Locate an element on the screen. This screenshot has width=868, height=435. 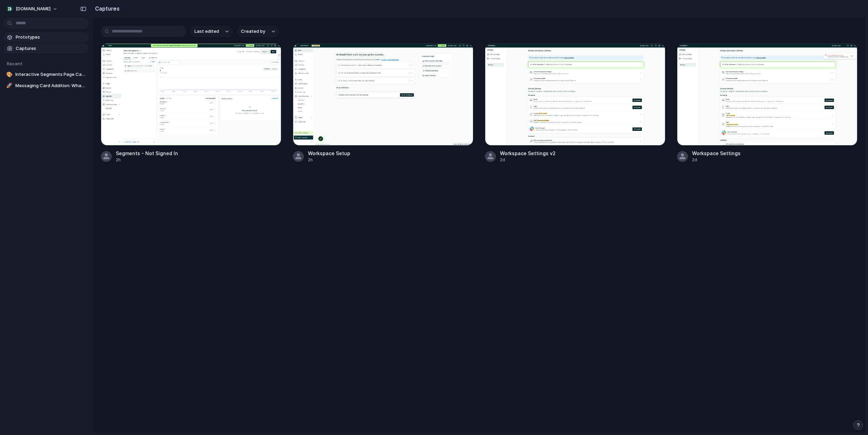
div: Workspace Settings is located at coordinates (716, 153).